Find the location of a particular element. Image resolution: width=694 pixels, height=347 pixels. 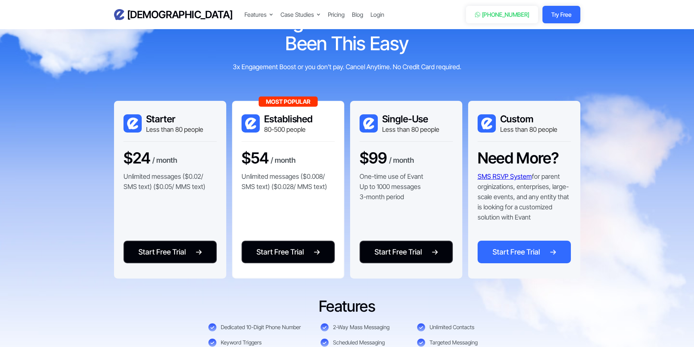

div: Pricing is located at coordinates (336, 15).